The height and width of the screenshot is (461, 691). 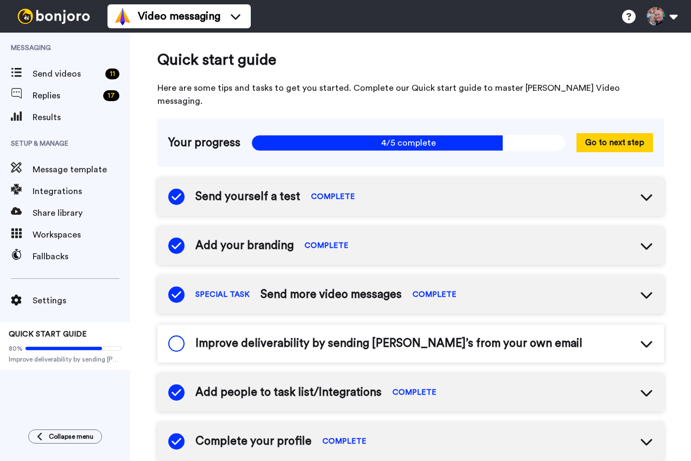 What do you see at coordinates (411, 95) in the screenshot?
I see `span: Here are some tips and tasks to get you started. Complete our Quick start guide to master [PERSON...` at bounding box center [411, 95].